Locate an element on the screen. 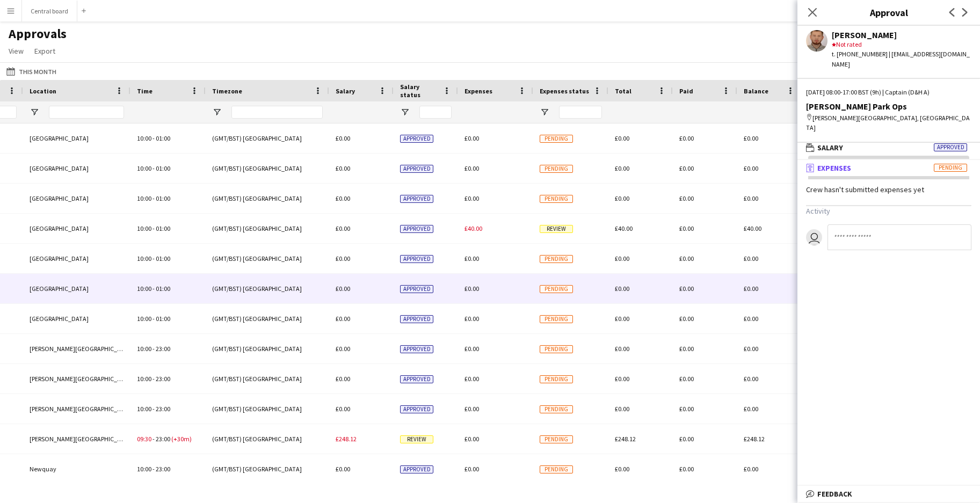 The width and height of the screenshot is (980, 503). span: (+30m) is located at coordinates (181, 439).